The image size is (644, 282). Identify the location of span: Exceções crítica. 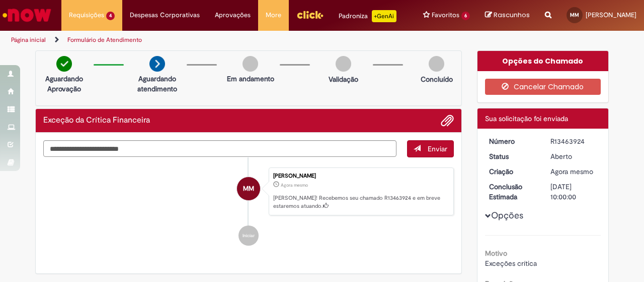
(510, 263).